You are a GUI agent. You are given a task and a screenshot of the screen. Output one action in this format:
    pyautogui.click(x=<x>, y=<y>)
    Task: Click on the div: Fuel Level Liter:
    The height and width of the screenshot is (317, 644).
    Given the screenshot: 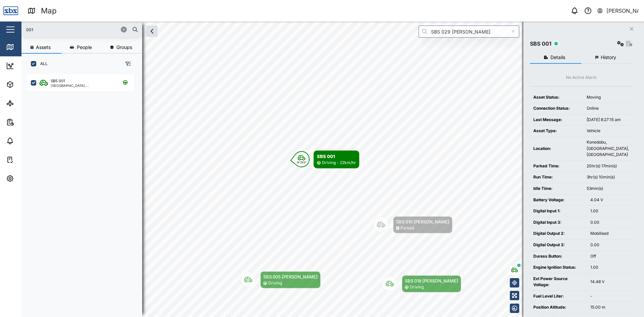 What is the action you would take?
    pyautogui.click(x=559, y=296)
    